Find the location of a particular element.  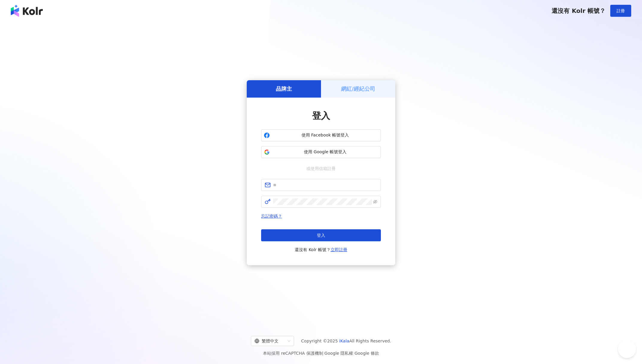

img: logo is located at coordinates (26, 11).